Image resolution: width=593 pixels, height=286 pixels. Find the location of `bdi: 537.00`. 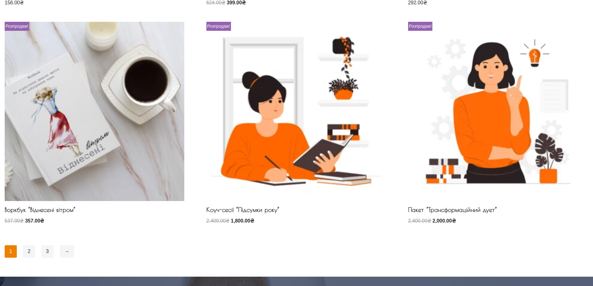

bdi: 537.00 is located at coordinates (14, 221).